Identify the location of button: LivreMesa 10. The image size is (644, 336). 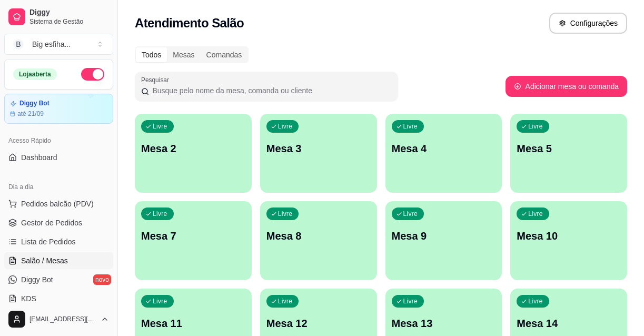
(569, 241).